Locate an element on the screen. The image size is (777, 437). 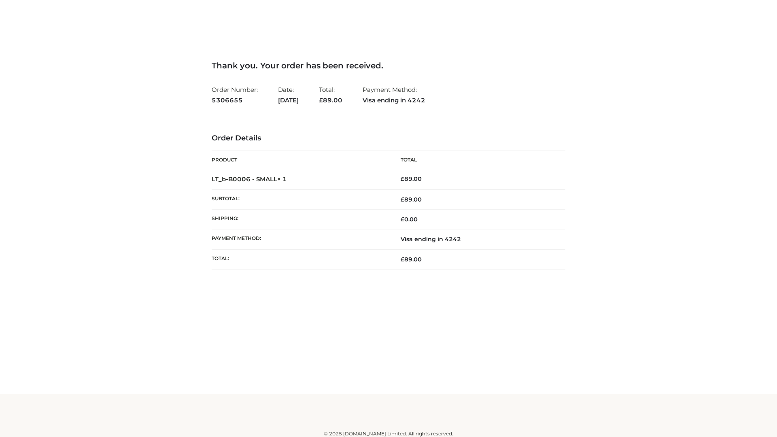
strong: 5306655 is located at coordinates (235, 100).